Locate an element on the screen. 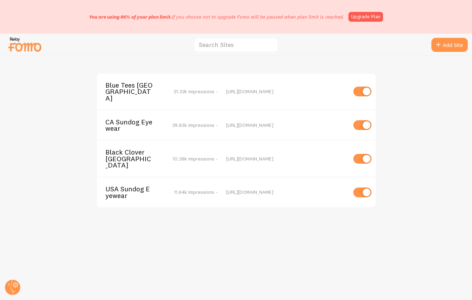 This screenshot has height=300, width=472. span: 10.38k Impressions - is located at coordinates (195, 159).